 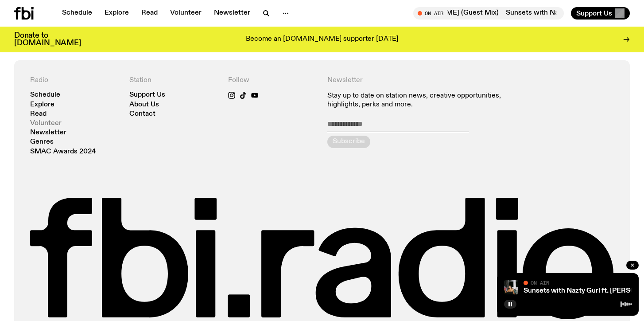 What do you see at coordinates (173, 80) in the screenshot?
I see `h4: Station` at bounding box center [173, 80].